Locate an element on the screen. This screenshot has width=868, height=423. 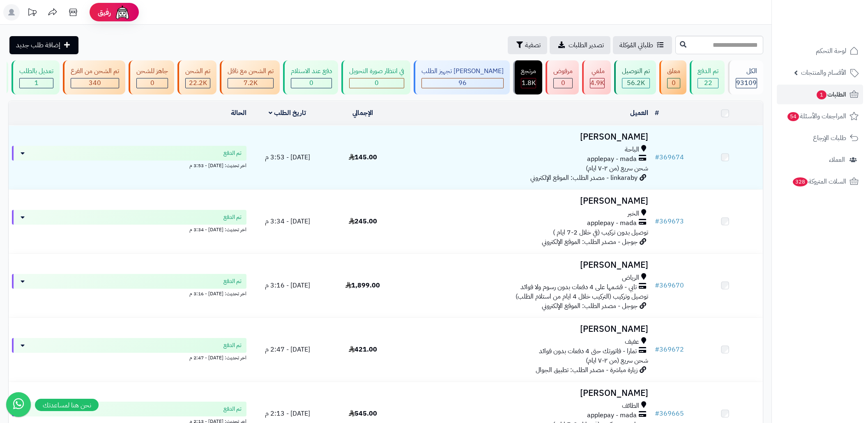
span: عفيف is located at coordinates (632, 342).